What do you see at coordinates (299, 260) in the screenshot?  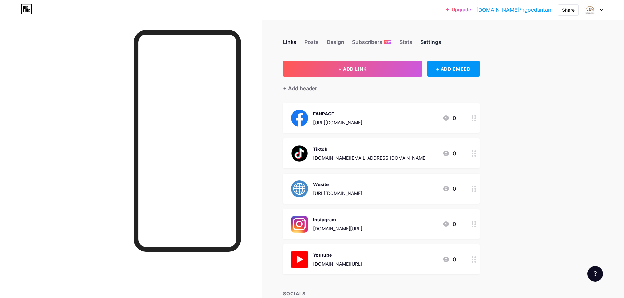 I see `img: Youtube` at bounding box center [299, 260].